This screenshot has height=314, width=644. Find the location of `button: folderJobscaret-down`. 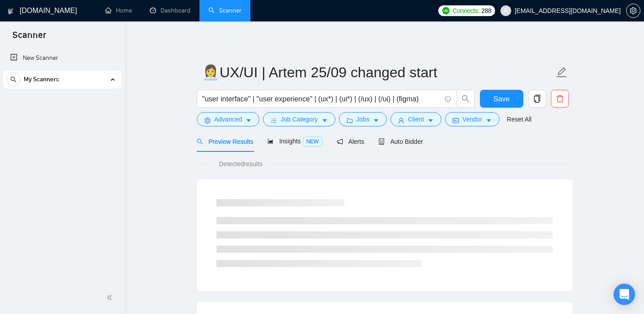

button: folderJobscaret-down is located at coordinates (363, 120).